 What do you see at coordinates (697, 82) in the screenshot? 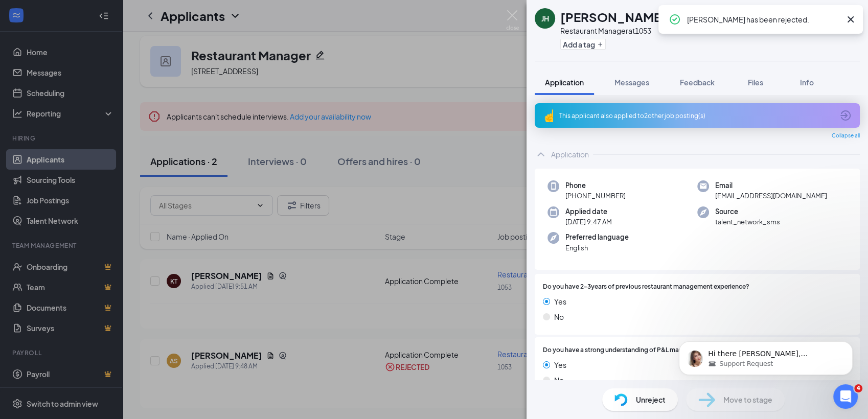
I see `span: Feedback` at bounding box center [697, 82].